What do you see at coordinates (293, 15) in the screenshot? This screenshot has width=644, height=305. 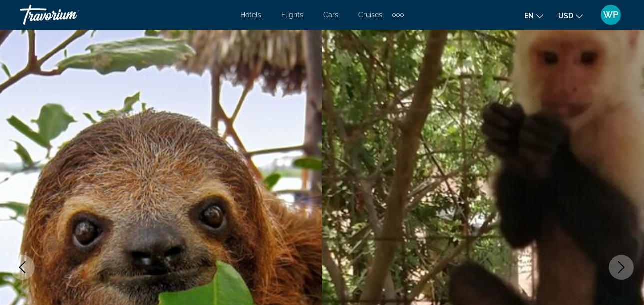 I see `span: Flights` at bounding box center [293, 15].